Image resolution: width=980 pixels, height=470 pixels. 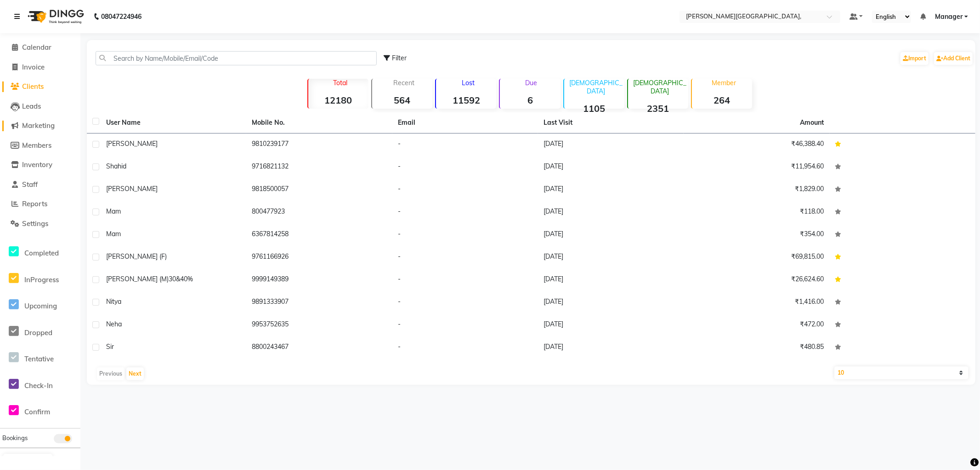 I want to click on span: sir, so click(x=110, y=346).